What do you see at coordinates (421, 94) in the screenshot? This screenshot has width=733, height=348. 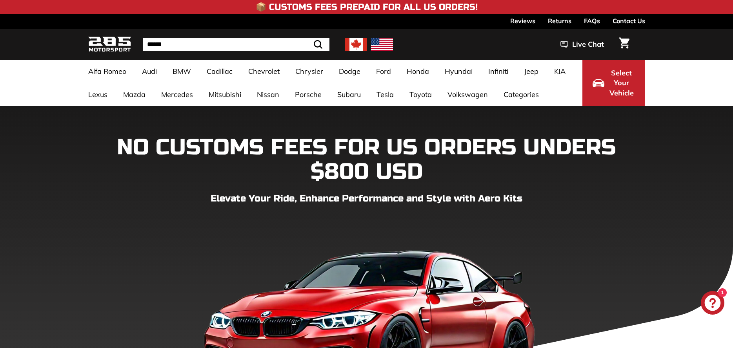 I see `a: Toyota` at bounding box center [421, 94].